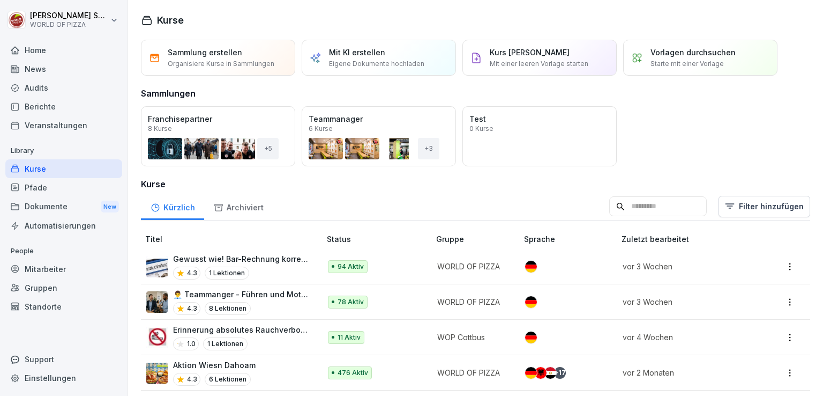 The height and width of the screenshot is (396, 823). What do you see at coordinates (157, 302) in the screenshot?
I see `img: ohhd80l18yea4i55etg45yot.png` at bounding box center [157, 302].